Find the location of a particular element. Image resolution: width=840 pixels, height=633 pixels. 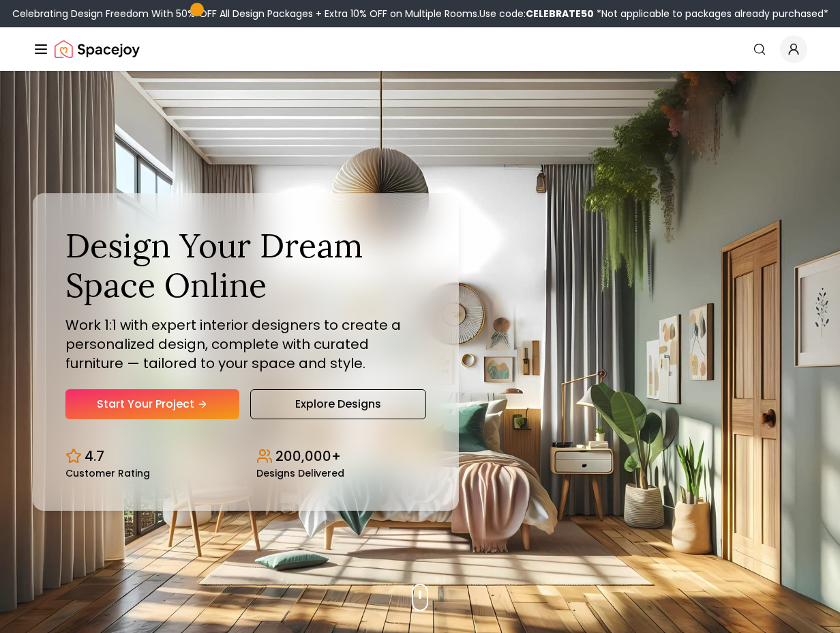

div: Celebrating Design Freedom With 50% OFF All Design Packages + Extra 10% OFF on Multiple Rooms. is located at coordinates (420, 14).